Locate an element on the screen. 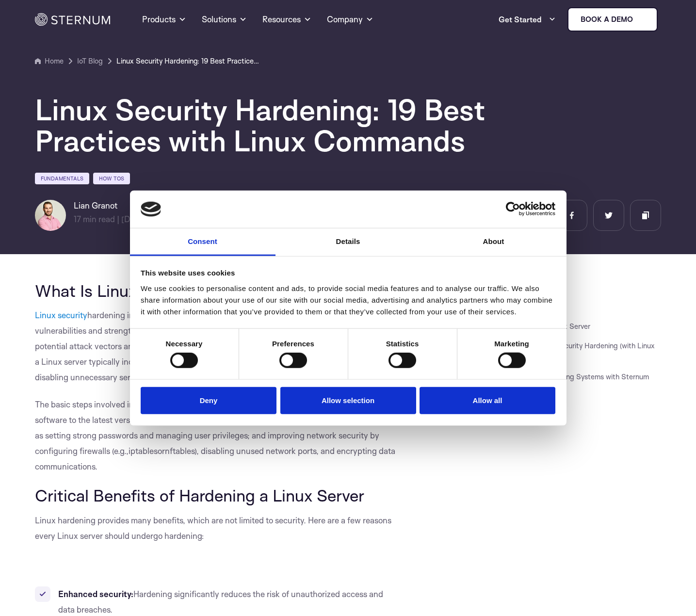 The image size is (696, 616). a: Get Started is located at coordinates (527, 19).